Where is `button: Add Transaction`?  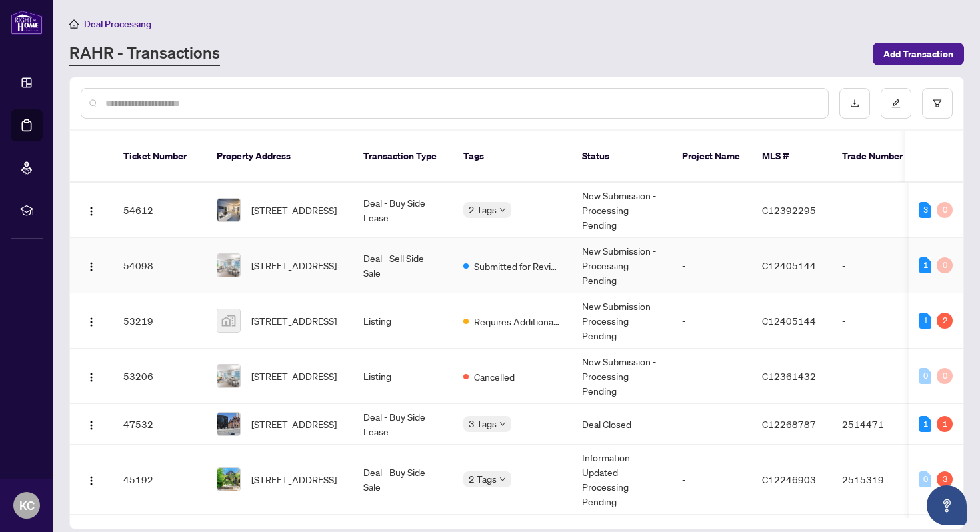
button: Add Transaction is located at coordinates (918, 54).